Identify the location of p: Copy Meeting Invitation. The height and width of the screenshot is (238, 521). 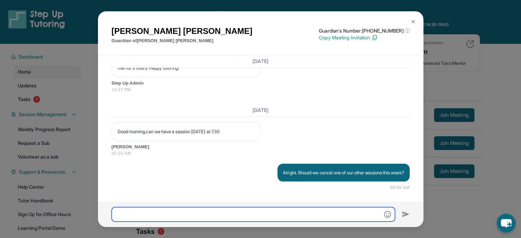
(364, 38).